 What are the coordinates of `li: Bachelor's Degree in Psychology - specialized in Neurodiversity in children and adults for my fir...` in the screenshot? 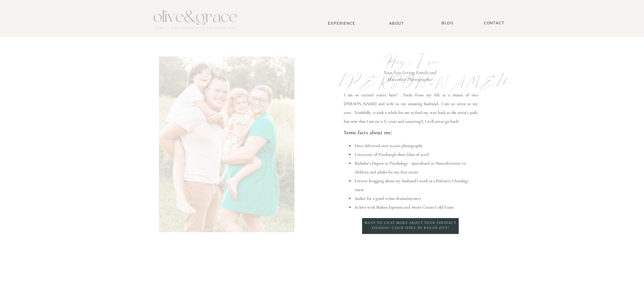 It's located at (416, 167).